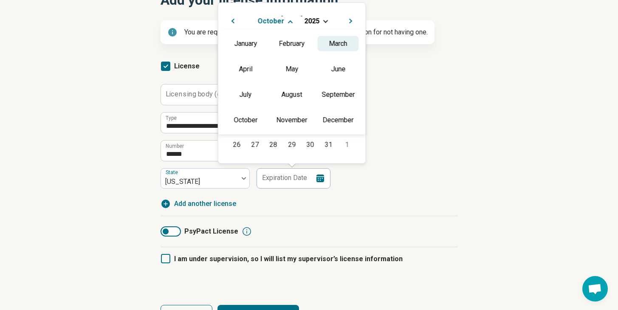 This screenshot has height=310, width=618. What do you see at coordinates (205, 204) in the screenshot?
I see `span: Add another license` at bounding box center [205, 204].